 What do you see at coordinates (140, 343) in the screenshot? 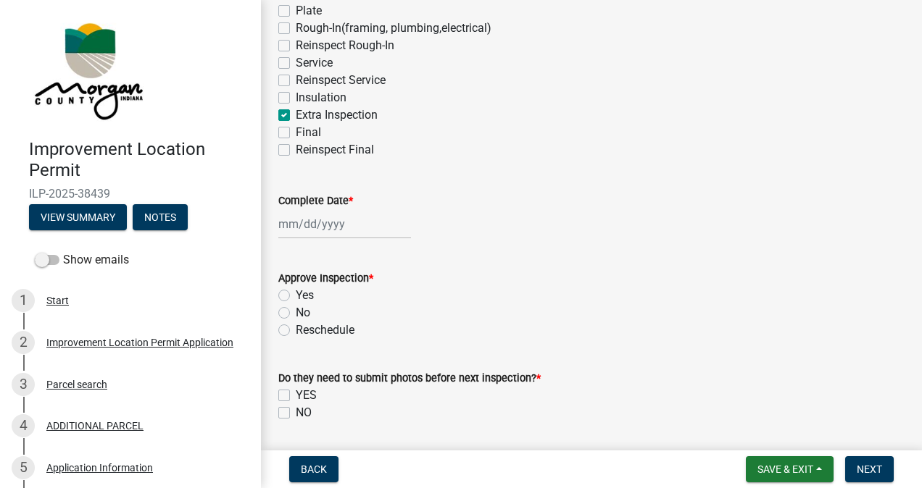
I see `div: Improvement Location Permit Application` at bounding box center [140, 343].